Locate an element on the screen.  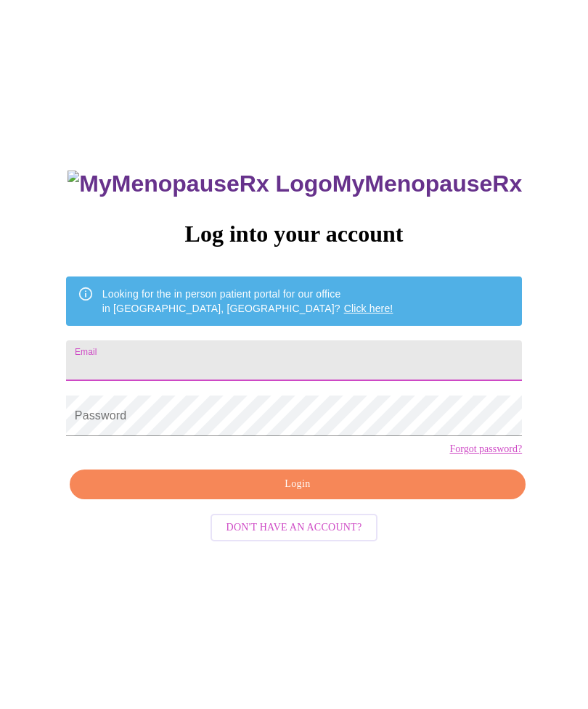
span: Don't have an account? is located at coordinates (294, 528).